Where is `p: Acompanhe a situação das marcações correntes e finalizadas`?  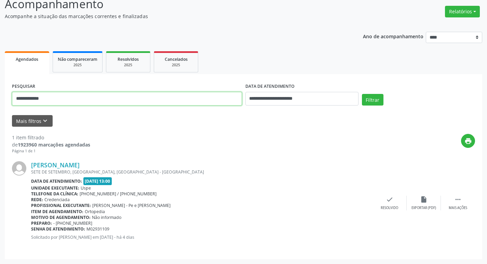 p: Acompanhe a situação das marcações correntes e finalizadas is located at coordinates (172, 16).